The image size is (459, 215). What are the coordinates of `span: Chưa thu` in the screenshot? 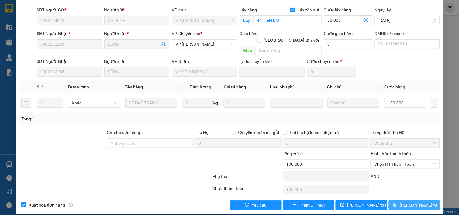 It's located at (405, 143).